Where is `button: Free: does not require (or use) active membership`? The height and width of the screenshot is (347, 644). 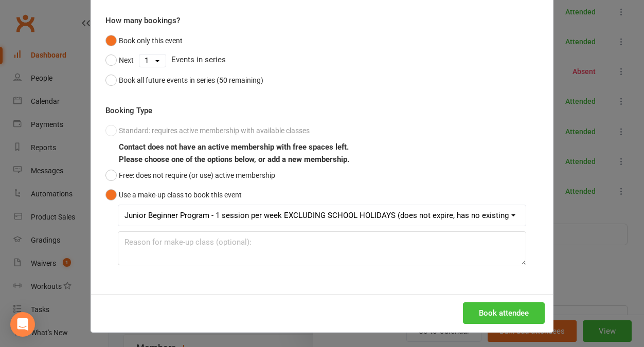
button: Free: does not require (or use) active membership is located at coordinates (190, 175).